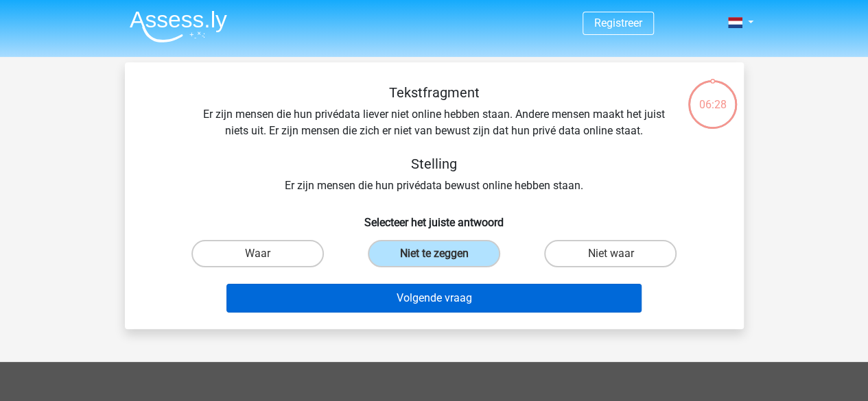 The width and height of the screenshot is (868, 401). I want to click on h6: Selecteer het juiste antwoord, so click(435, 217).